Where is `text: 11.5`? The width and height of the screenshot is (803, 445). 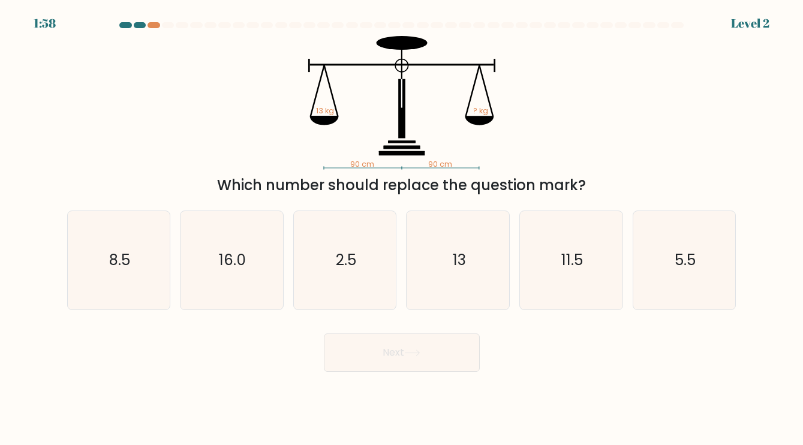 text: 11.5 is located at coordinates (572, 260).